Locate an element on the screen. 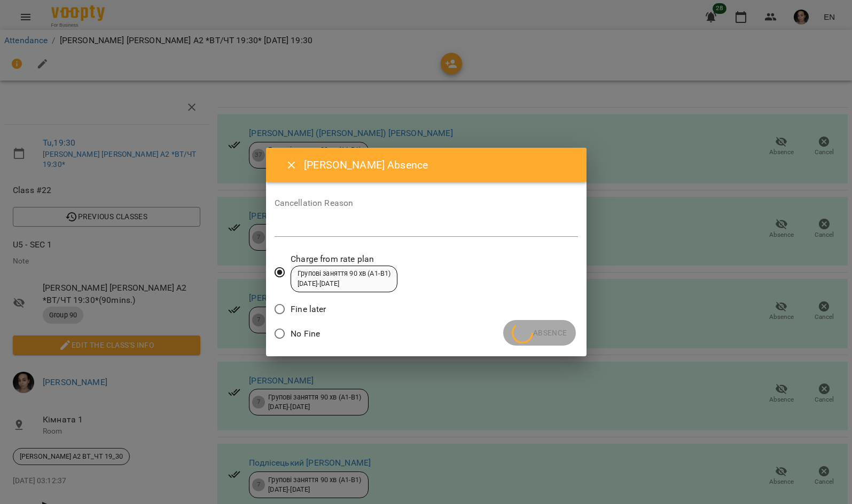 The height and width of the screenshot is (504, 852). label: Cancellation Reason is located at coordinates (426, 203).